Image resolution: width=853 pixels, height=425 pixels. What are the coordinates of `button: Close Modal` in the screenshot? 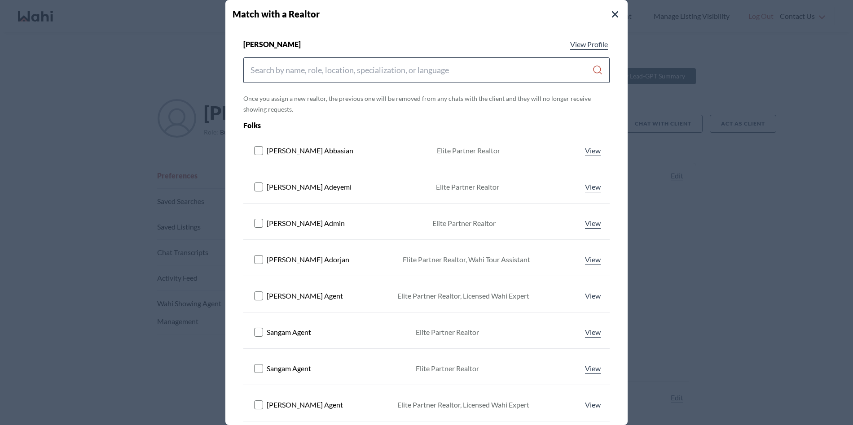 It's located at (615, 14).